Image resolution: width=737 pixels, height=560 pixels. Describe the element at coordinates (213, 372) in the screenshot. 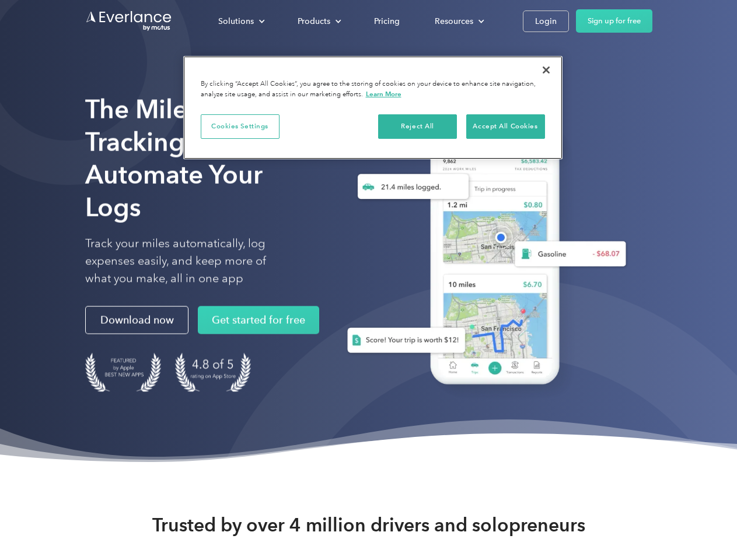

I see `img: 4.9 out of 5 stars on the app store` at that location.